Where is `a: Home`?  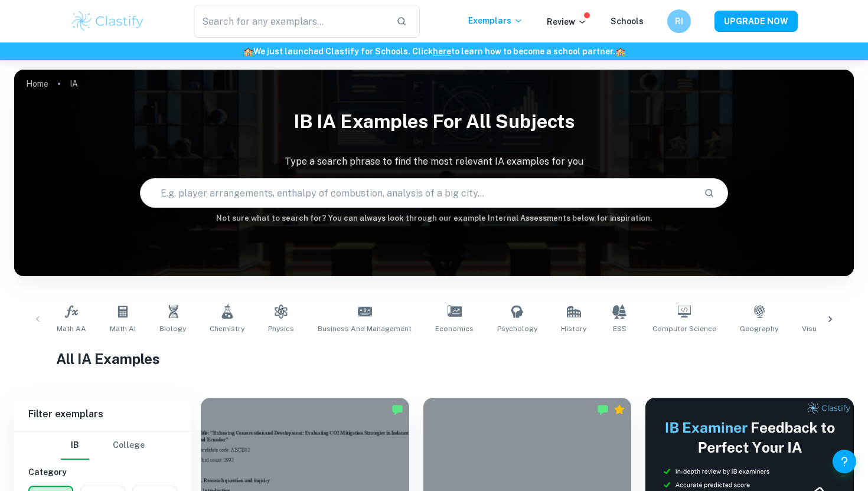 a: Home is located at coordinates (37, 84).